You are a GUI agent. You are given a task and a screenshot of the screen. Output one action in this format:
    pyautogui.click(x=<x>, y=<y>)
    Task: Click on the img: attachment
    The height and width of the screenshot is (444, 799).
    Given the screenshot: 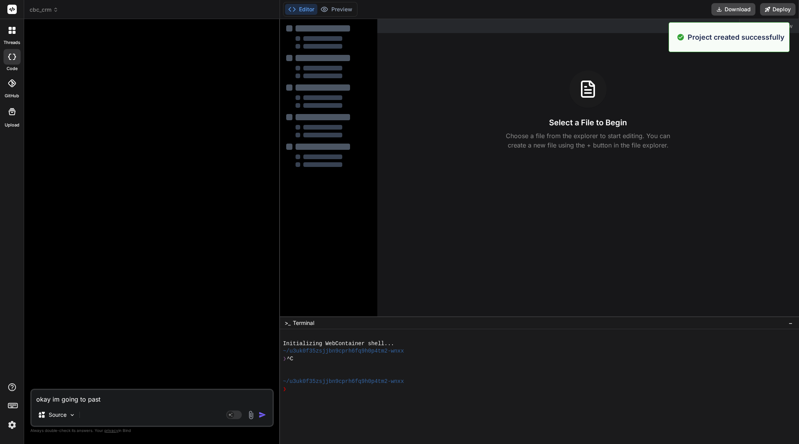 What is the action you would take?
    pyautogui.click(x=251, y=415)
    